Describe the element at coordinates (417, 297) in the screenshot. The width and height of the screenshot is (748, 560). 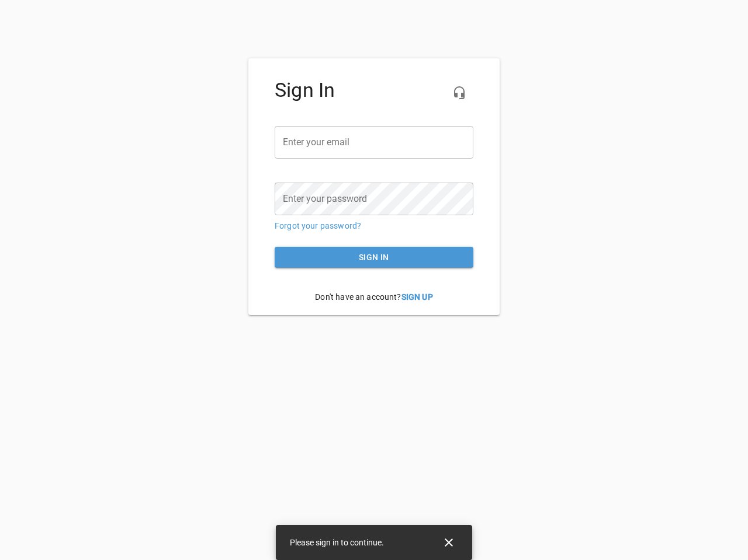
I see `a: Sign Up` at that location.